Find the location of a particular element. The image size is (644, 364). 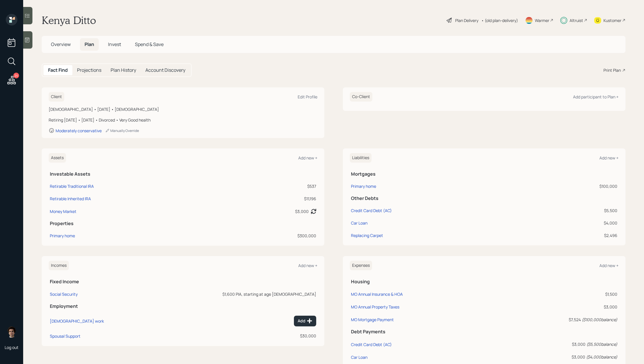

div: Add participant to Plan + is located at coordinates (596, 96).